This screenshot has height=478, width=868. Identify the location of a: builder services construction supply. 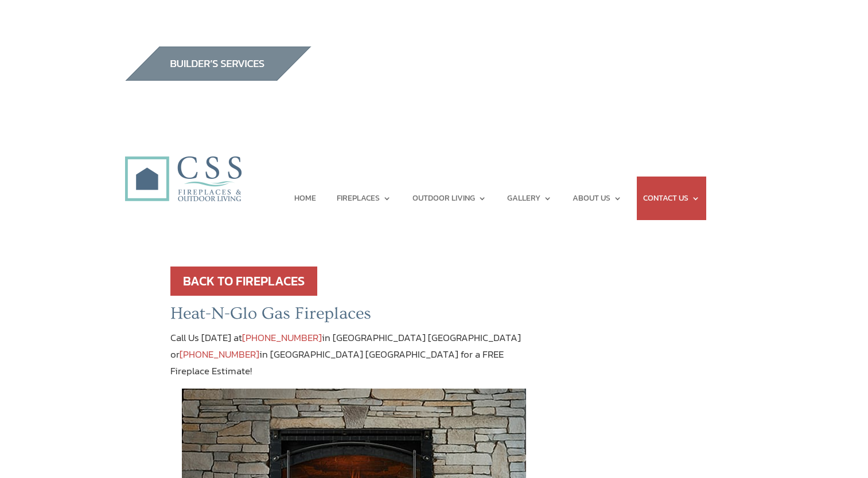
(218, 78).